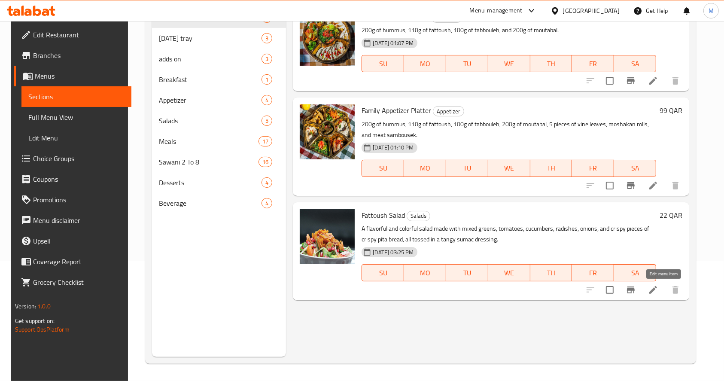  Describe the element at coordinates (76, 97) in the screenshot. I see `span: Sections` at that location.